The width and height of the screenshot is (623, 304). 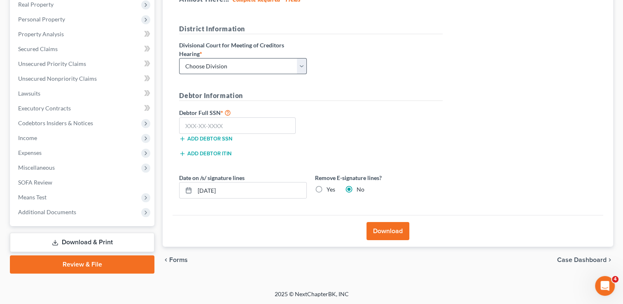 I want to click on i: chevron_right, so click(x=609, y=260).